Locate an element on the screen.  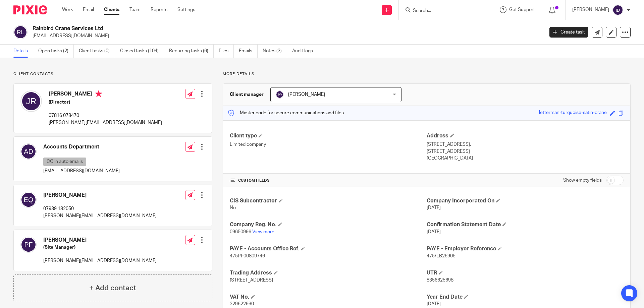
a: Notes (3) is located at coordinates (275, 51).